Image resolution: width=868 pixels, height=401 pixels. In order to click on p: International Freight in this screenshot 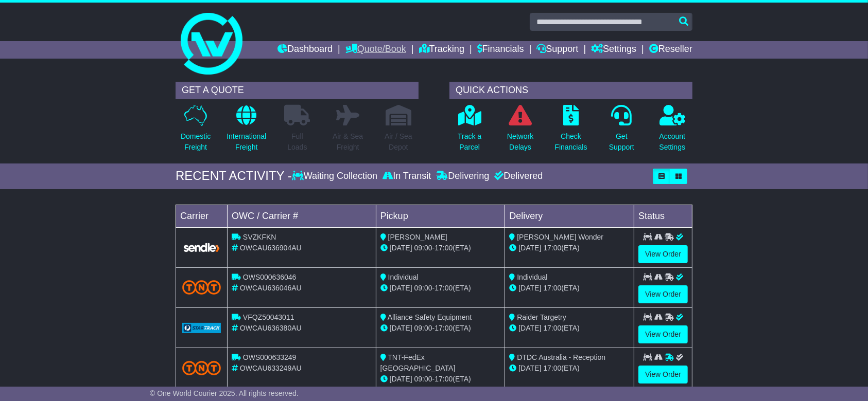, I will do `click(246, 142)`.